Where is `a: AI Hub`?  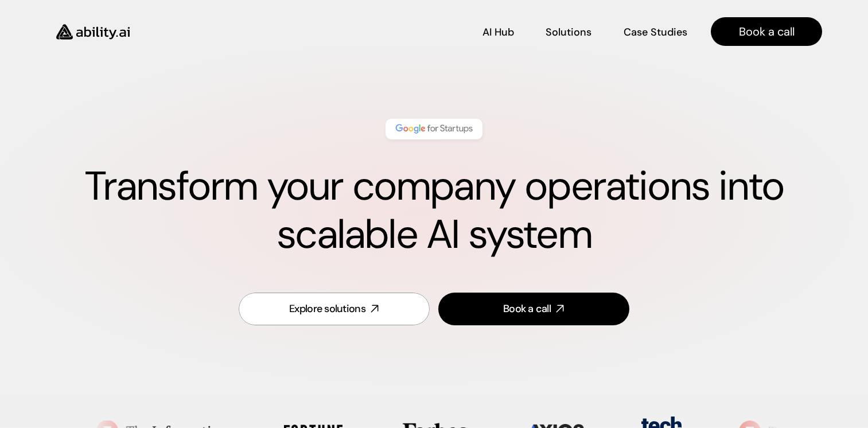
a: AI Hub is located at coordinates (498, 31).